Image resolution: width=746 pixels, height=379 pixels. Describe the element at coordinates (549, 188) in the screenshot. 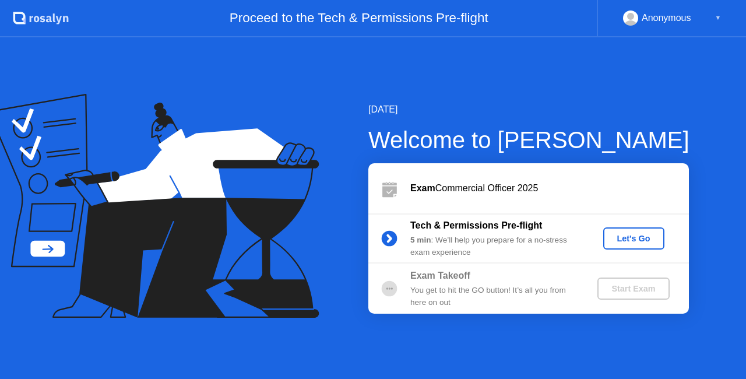

I see `div: Commercial Officer 2025` at that location.